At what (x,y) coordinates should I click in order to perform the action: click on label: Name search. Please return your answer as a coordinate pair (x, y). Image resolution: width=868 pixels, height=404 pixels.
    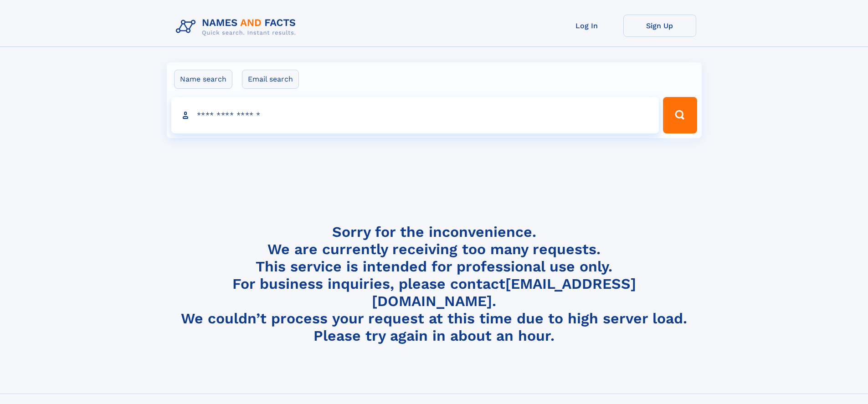
    Looking at the image, I should click on (203, 79).